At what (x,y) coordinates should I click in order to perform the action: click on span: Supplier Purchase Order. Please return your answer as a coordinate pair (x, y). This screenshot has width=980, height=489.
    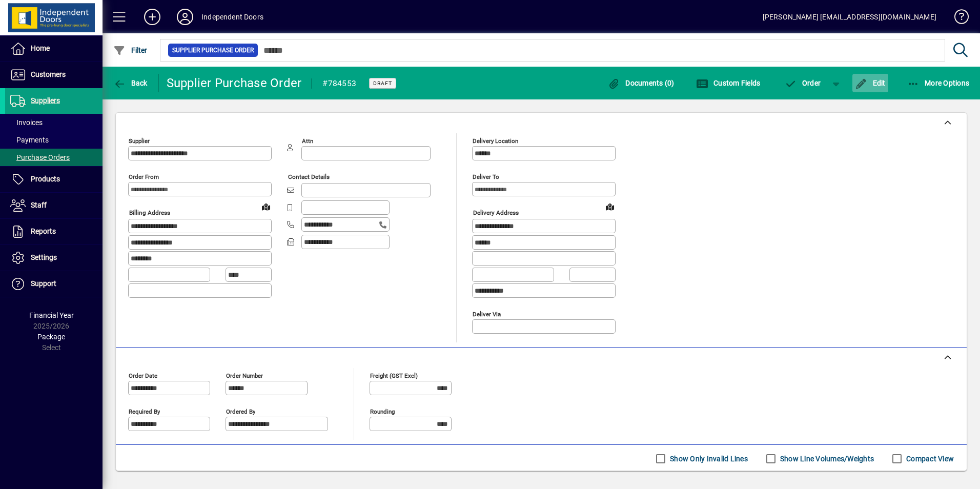
    Looking at the image, I should click on (213, 50).